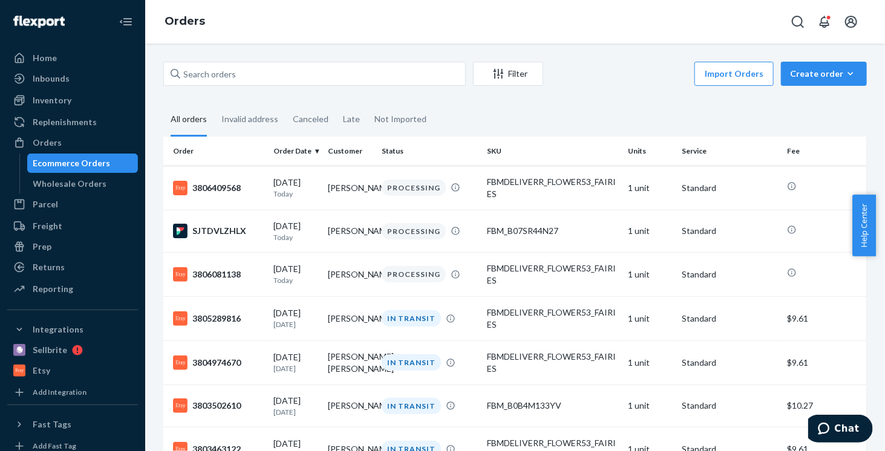 The image size is (885, 451). What do you see at coordinates (42, 247) in the screenshot?
I see `div: Prep` at bounding box center [42, 247].